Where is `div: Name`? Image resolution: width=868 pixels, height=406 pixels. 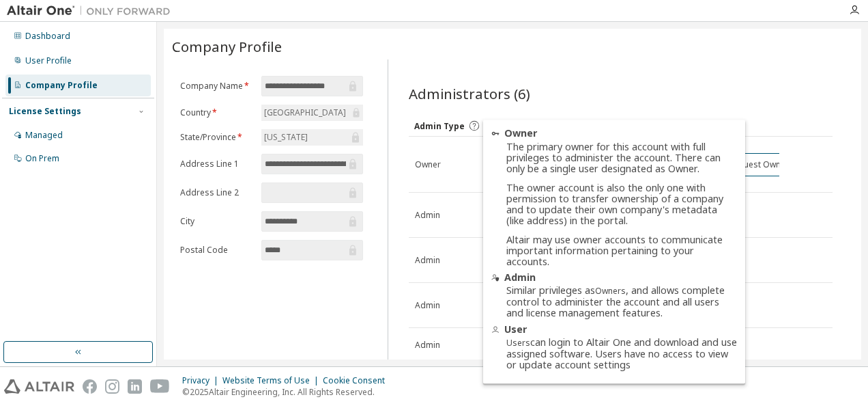 div: Name is located at coordinates (594, 125).